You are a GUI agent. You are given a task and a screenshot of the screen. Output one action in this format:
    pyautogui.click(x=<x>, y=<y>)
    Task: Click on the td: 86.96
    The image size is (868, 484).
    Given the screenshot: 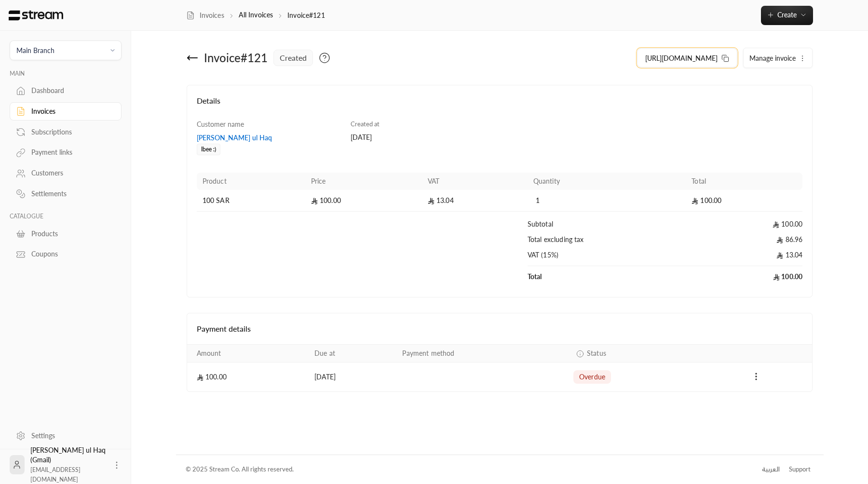 What is the action you would take?
    pyautogui.click(x=744, y=242)
    